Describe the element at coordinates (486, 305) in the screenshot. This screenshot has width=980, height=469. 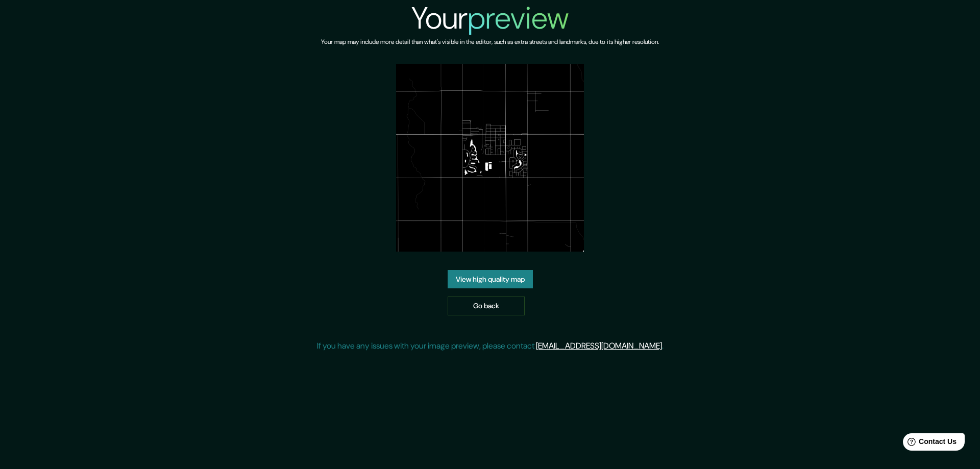
I see `a: Go back` at that location.